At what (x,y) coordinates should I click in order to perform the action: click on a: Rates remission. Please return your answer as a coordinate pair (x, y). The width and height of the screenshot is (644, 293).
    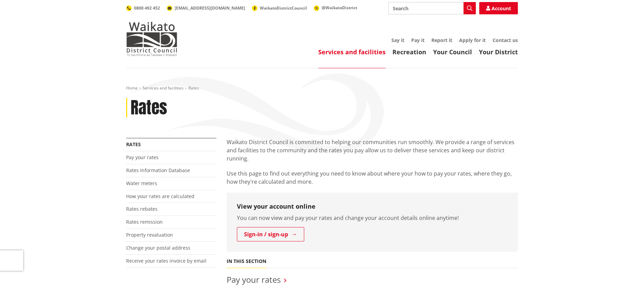
    Looking at the image, I should click on (144, 221).